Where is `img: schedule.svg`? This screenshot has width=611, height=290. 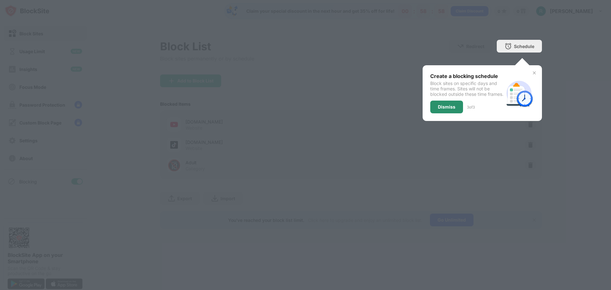
img: schedule.svg is located at coordinates (519, 93).